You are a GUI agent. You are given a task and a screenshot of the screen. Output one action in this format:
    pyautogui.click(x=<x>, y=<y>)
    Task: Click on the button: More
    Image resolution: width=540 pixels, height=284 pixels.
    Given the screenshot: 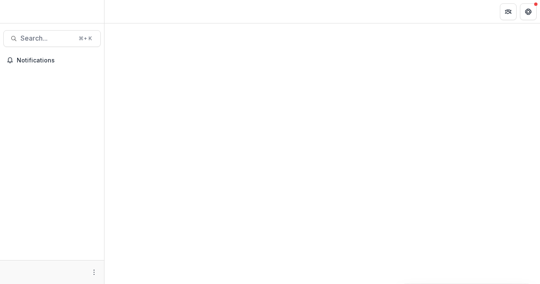 What is the action you would take?
    pyautogui.click(x=94, y=272)
    